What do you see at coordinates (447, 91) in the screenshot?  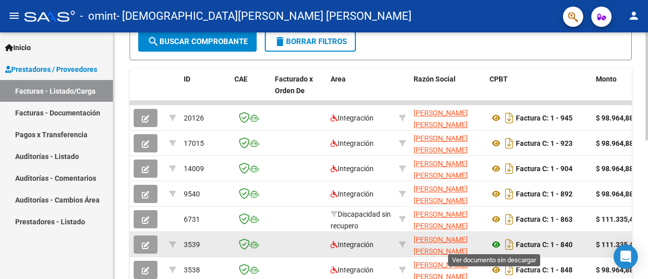 I see `datatable-header-cell: Razón Social` at bounding box center [447, 91].